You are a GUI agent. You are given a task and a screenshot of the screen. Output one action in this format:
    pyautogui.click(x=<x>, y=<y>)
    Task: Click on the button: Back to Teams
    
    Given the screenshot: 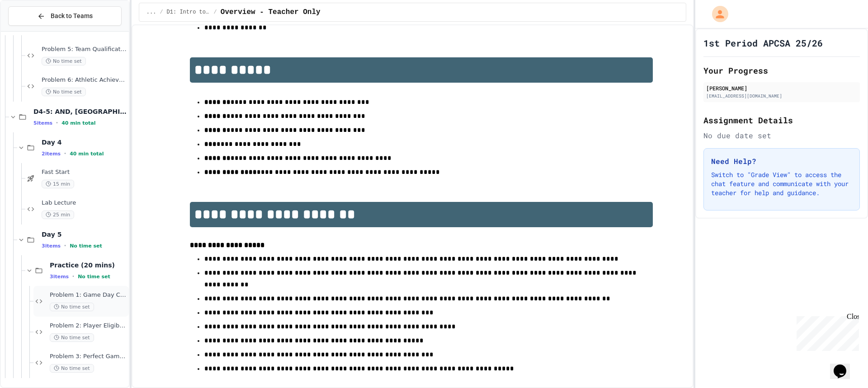 What is the action you would take?
    pyautogui.click(x=65, y=16)
    